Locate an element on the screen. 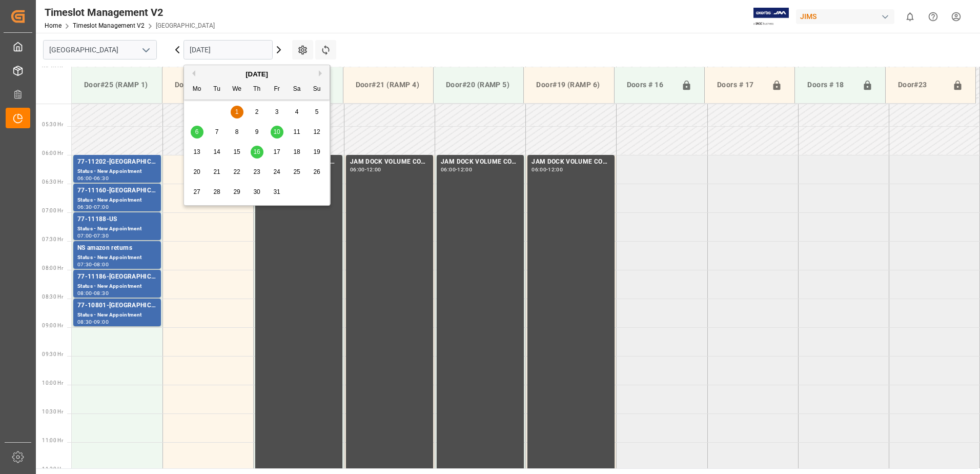 This screenshot has width=980, height=474. div: Tu is located at coordinates (217, 89).